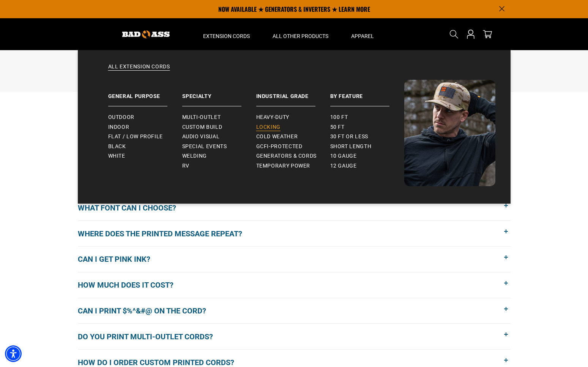 This screenshot has height=367, width=588. Describe the element at coordinates (343, 166) in the screenshot. I see `span: 12 gauge` at that location.